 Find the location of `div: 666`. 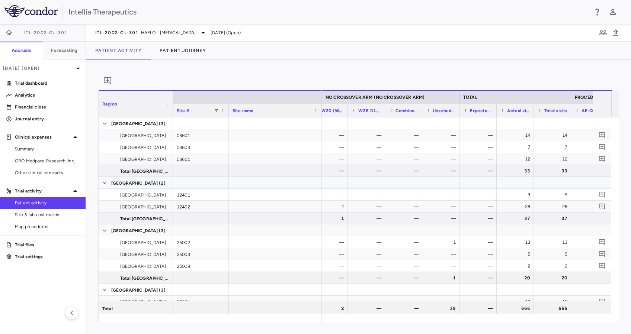

div: 666 is located at coordinates (517, 309).